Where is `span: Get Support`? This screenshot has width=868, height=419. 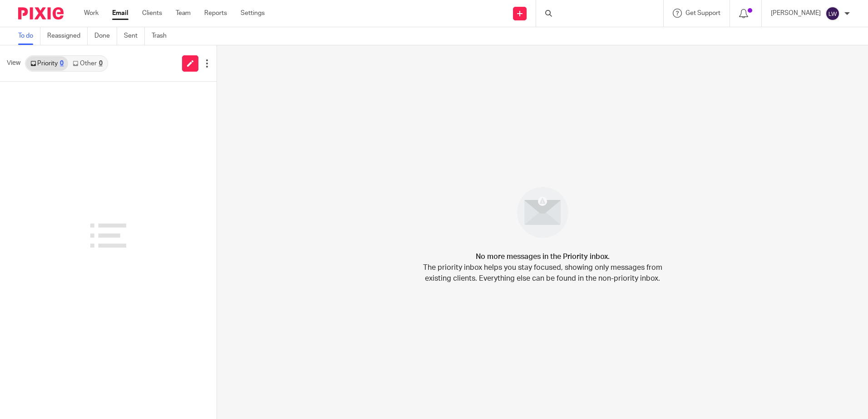 span: Get Support is located at coordinates (703, 13).